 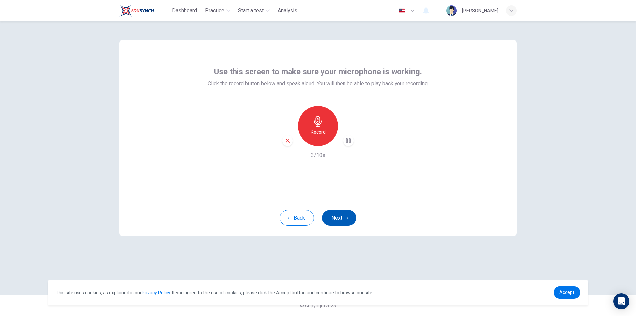 What do you see at coordinates (318, 72) in the screenshot?
I see `span: Use this screen to make sure your microphone is working.` at bounding box center [318, 72].